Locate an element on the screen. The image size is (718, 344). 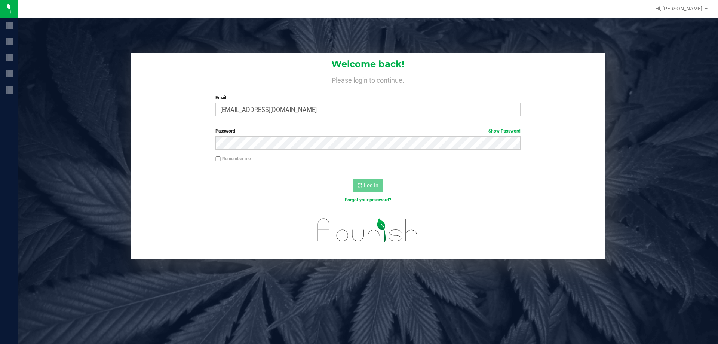
span: Password is located at coordinates (225, 131).